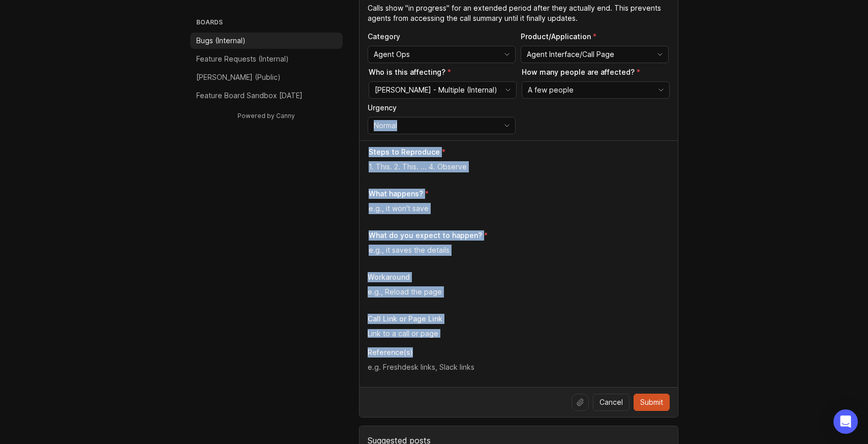 This screenshot has width=868, height=444. What do you see at coordinates (436, 90) in the screenshot?
I see `input: Smith.ai - Multiple (Internal)` at bounding box center [436, 90].